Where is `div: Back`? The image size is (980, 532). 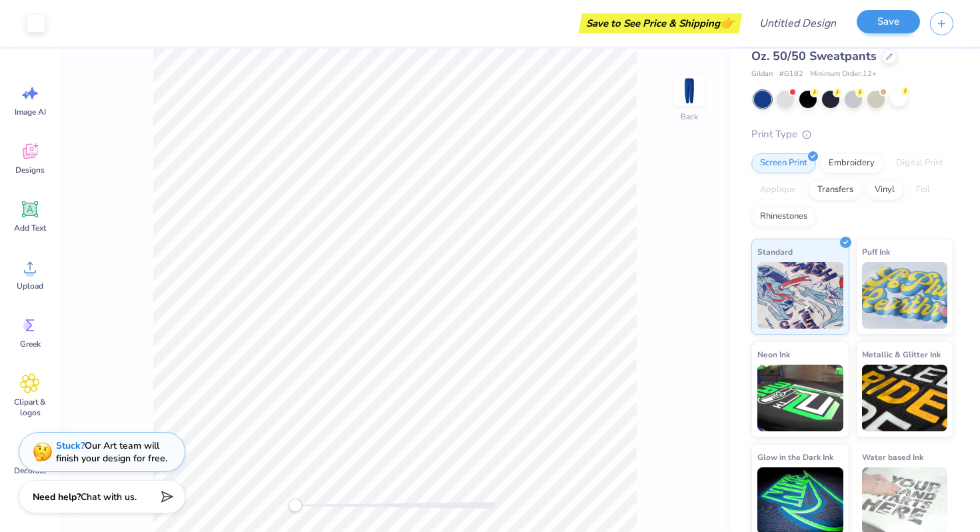
div: Back is located at coordinates (690, 117).